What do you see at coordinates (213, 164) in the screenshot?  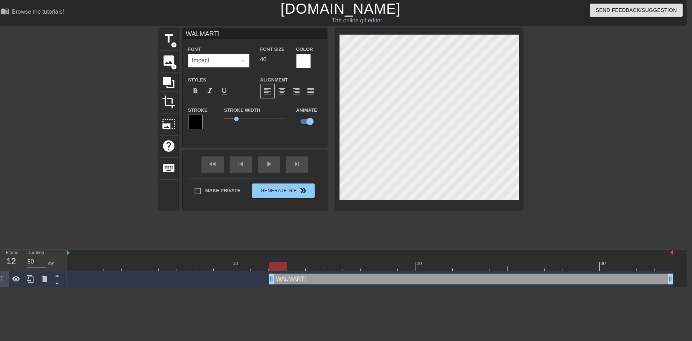 I see `span: fast_rewind` at bounding box center [213, 164].